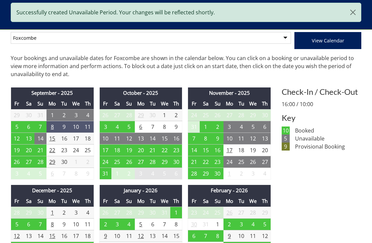  I want to click on td: 24, so click(229, 162).